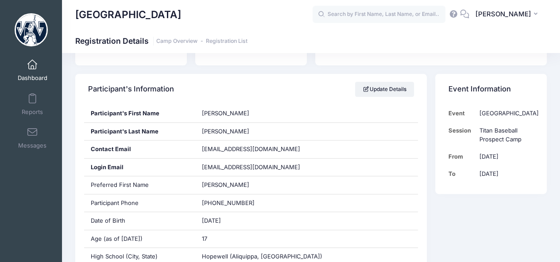  I want to click on td: Event, so click(462, 113).